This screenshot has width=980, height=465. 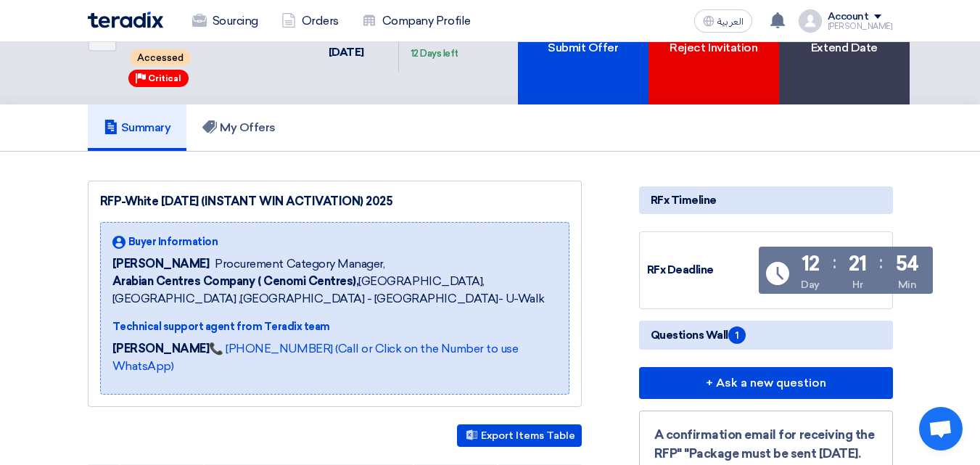 I want to click on div: Min, so click(x=907, y=284).